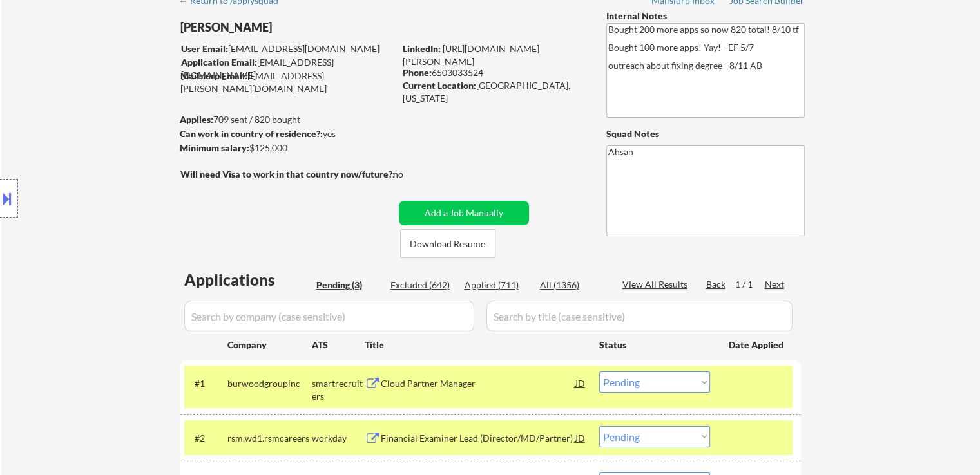  I want to click on div: Applications, so click(248, 280).